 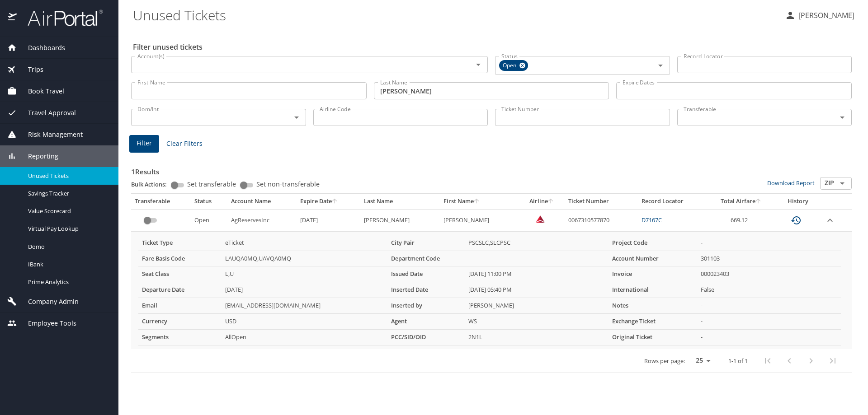 What do you see at coordinates (304, 274) in the screenshot?
I see `td: L,U` at bounding box center [304, 274].